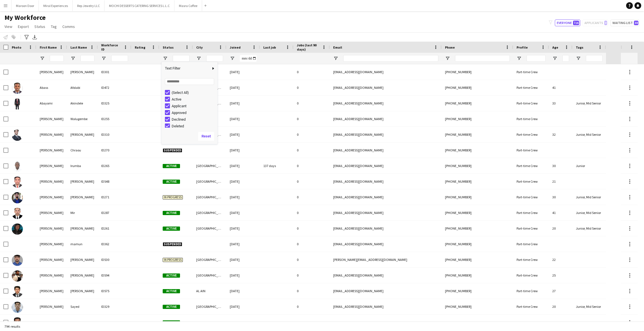  I want to click on span: Email, so click(338, 47).